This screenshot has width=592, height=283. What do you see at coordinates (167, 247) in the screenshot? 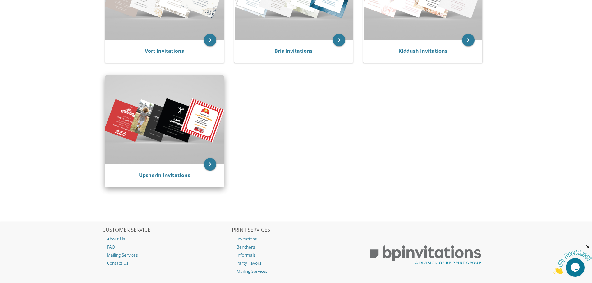
I see `a: FAQ` at bounding box center [167, 247].